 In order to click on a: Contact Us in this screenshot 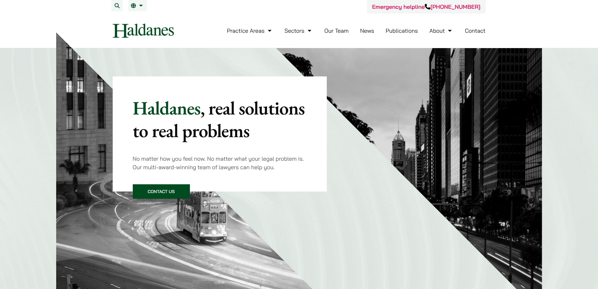, I will do `click(161, 191)`.